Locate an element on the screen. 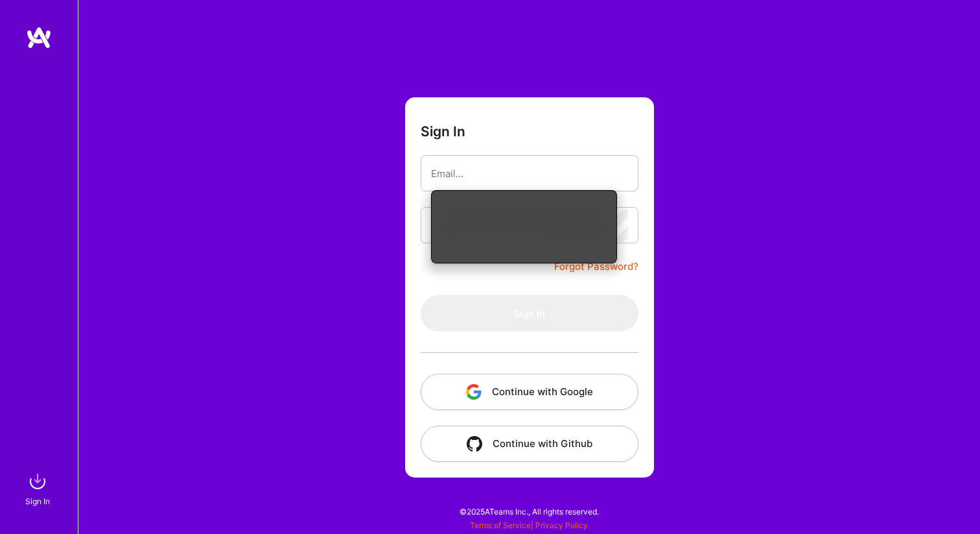 The image size is (980, 534). img: sign in is located at coordinates (37, 482).